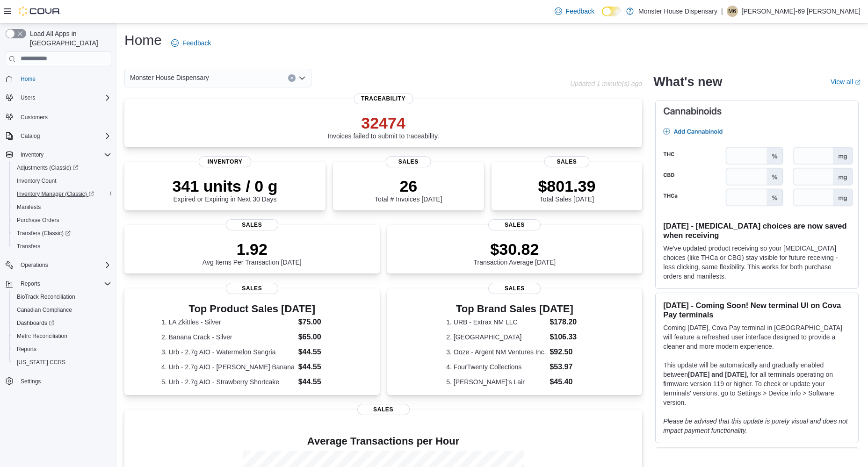 Image resolution: width=868 pixels, height=467 pixels. I want to click on p: $801.39, so click(567, 186).